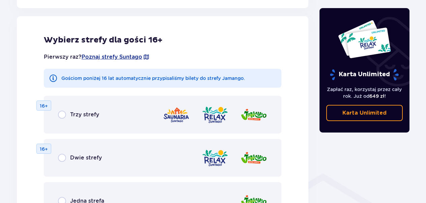  What do you see at coordinates (97, 57) in the screenshot?
I see `p: Pierwszy raz?` at bounding box center [97, 57].